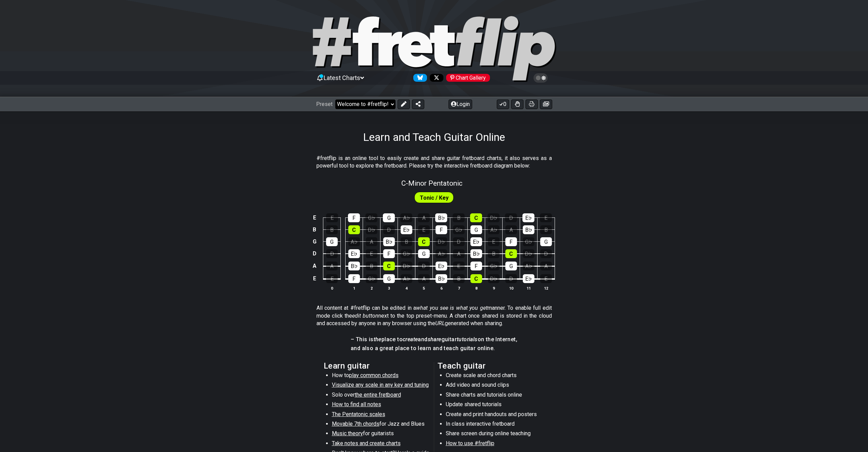 This screenshot has height=452, width=868. Describe the element at coordinates (494, 288) in the screenshot. I see `th: 9` at that location.